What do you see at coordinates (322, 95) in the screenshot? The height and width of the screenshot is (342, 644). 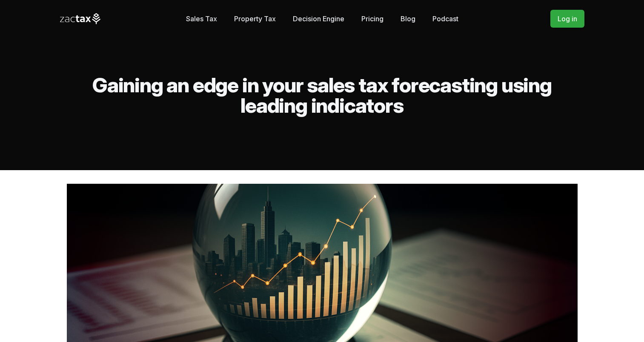 I see `h2: Gaining an edge in your sales tax forecasting using leading indicators` at bounding box center [322, 95].